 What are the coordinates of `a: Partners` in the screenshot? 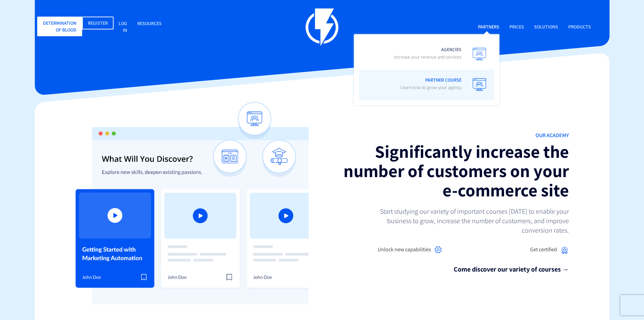 It's located at (489, 27).